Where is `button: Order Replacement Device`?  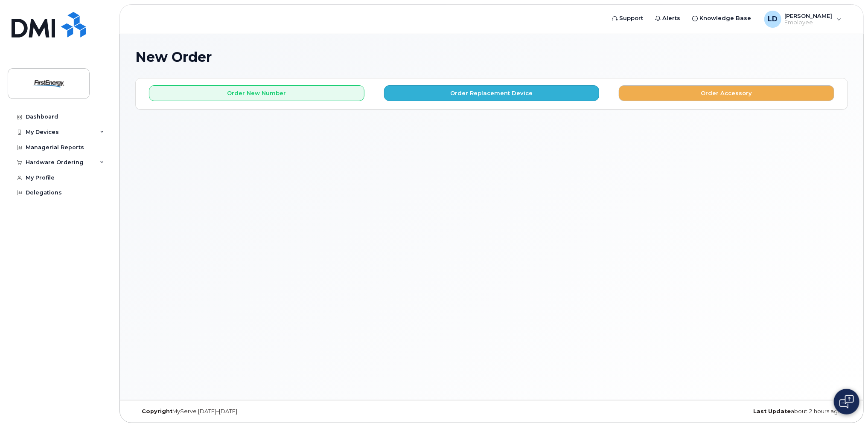
button: Order Replacement Device is located at coordinates (491, 93).